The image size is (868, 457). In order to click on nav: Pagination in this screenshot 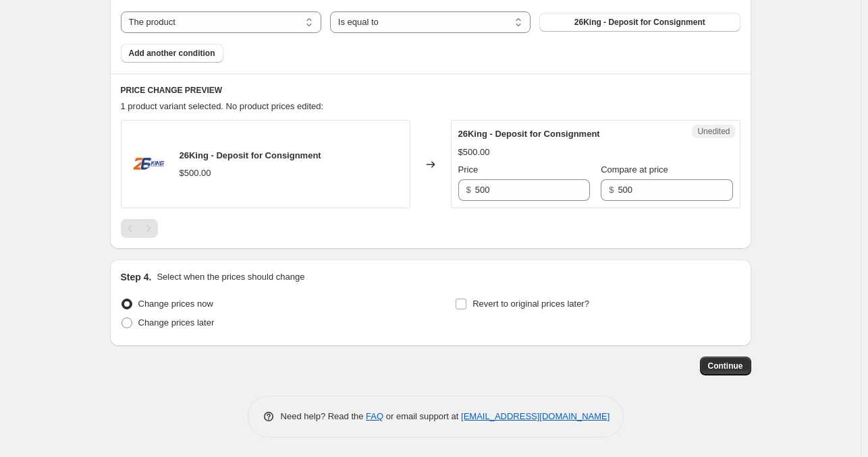, I will do `click(139, 229)`.